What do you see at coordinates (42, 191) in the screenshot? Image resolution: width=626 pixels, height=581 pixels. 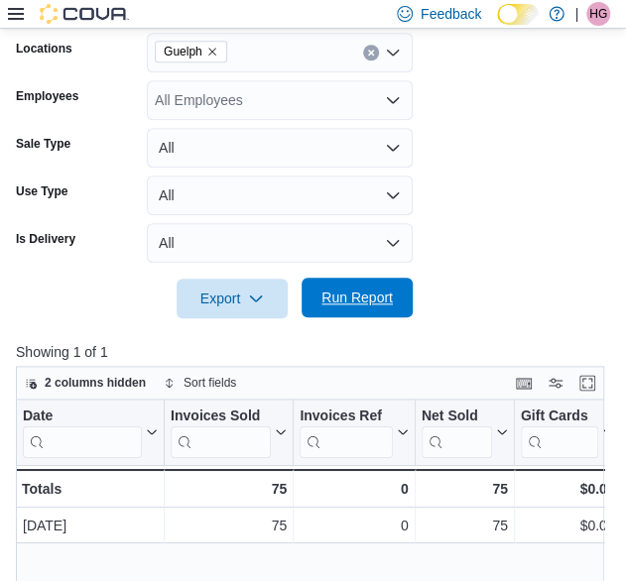 I see `label: Use Type` at bounding box center [42, 191].